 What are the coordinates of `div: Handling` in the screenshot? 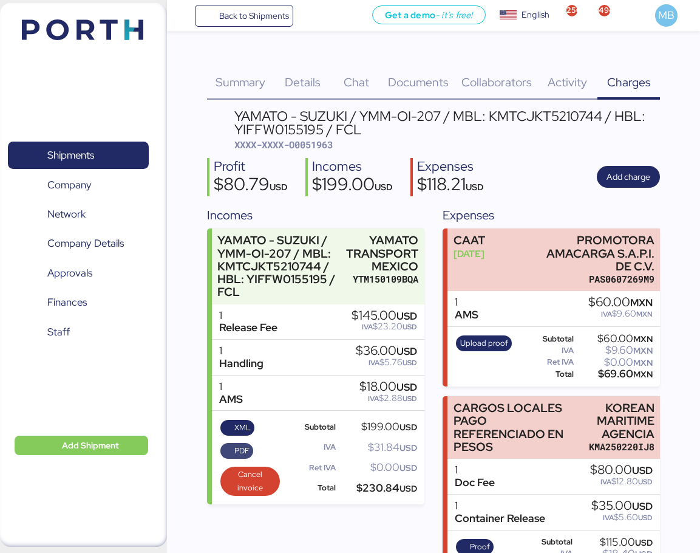 It's located at (241, 363).